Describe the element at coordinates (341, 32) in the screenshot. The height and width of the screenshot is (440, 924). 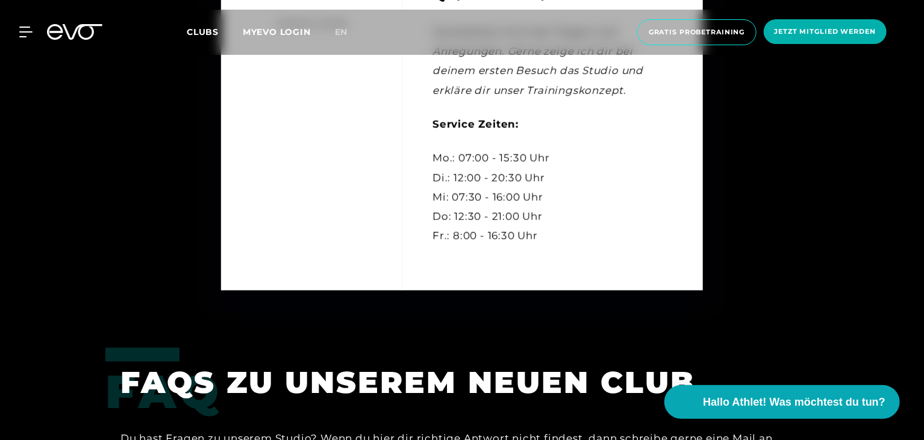
I see `span: en` at that location.